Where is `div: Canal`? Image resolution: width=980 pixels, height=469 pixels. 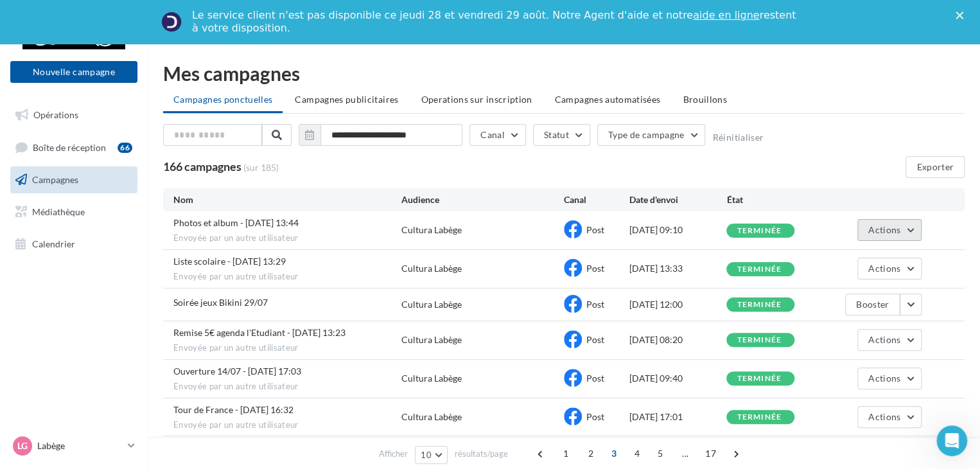 div: Canal is located at coordinates (596, 200).